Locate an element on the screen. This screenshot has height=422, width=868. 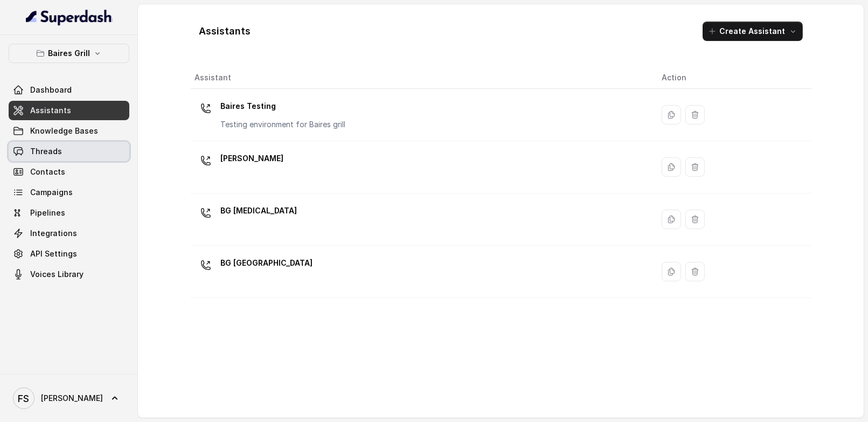
a: Threads is located at coordinates (69, 152).